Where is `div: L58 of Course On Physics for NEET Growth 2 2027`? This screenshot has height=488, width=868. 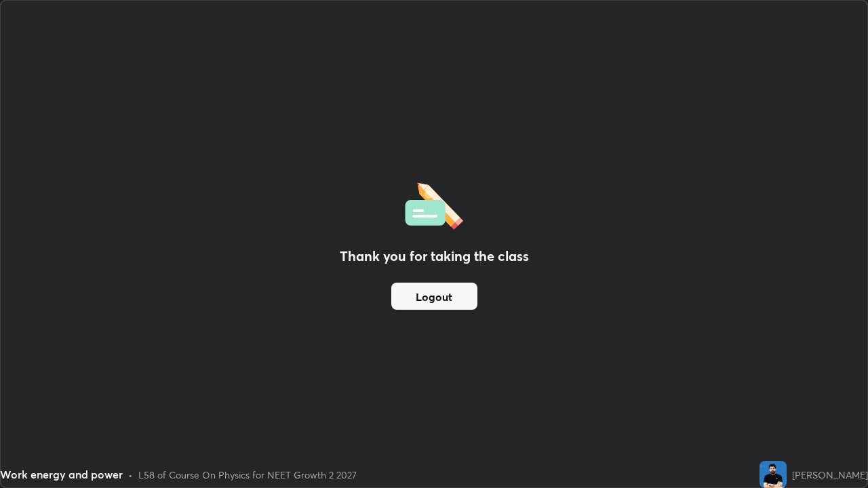 div: L58 of Course On Physics for NEET Growth 2 2027 is located at coordinates (248, 474).